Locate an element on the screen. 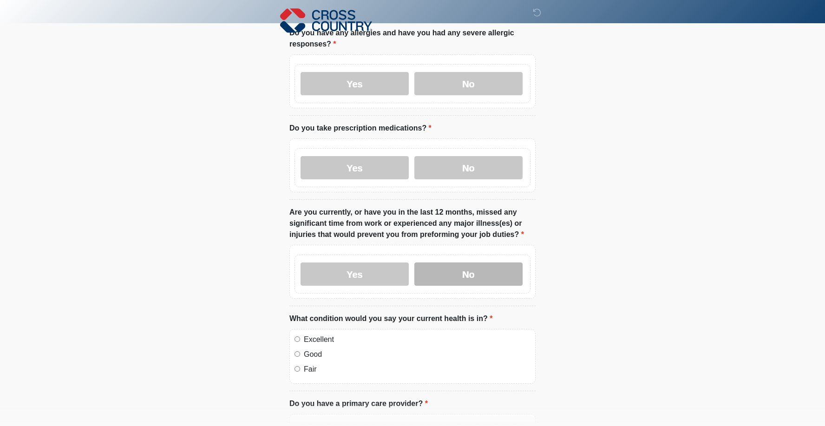 This screenshot has width=825, height=426. label: Excellent is located at coordinates (417, 340).